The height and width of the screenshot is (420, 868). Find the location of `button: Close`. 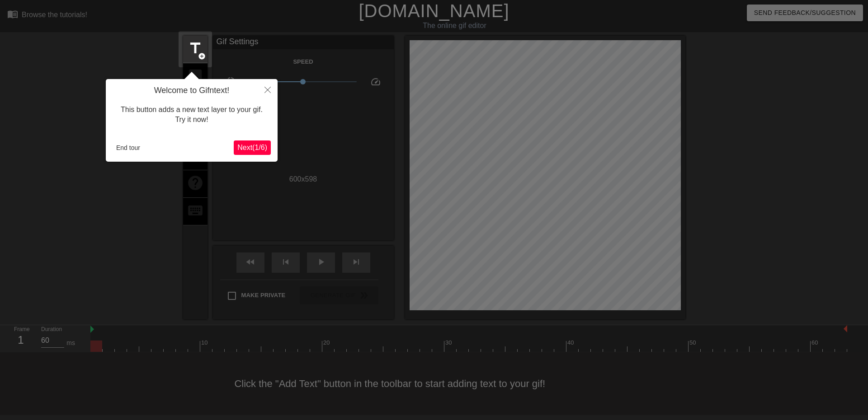

button: Close is located at coordinates (268, 89).